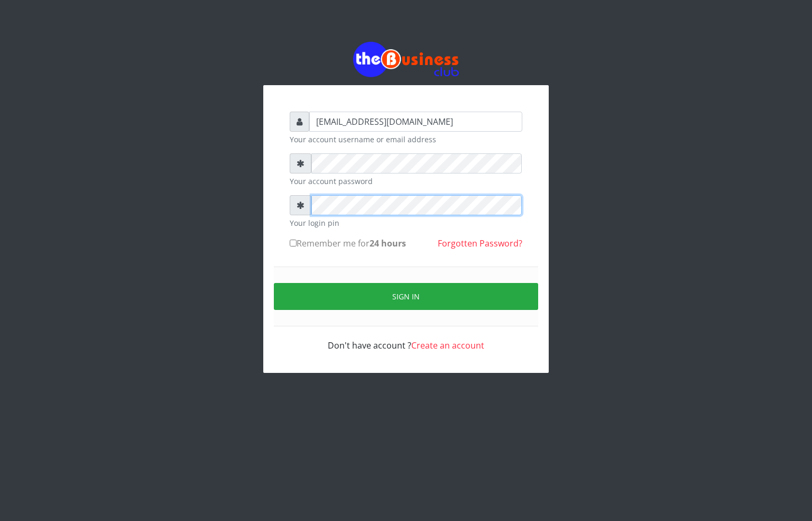 This screenshot has height=521, width=812. I want to click on a: Create an account, so click(448, 345).